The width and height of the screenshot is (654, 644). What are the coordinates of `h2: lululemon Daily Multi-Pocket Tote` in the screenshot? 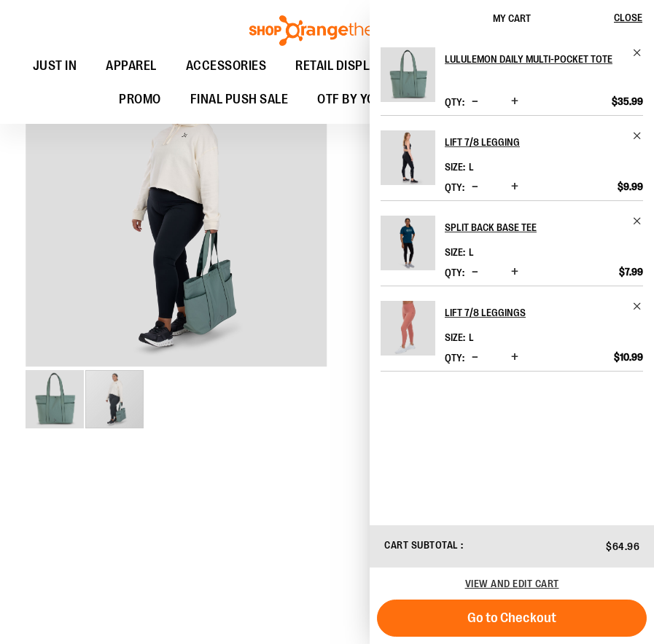 It's located at (533, 59).